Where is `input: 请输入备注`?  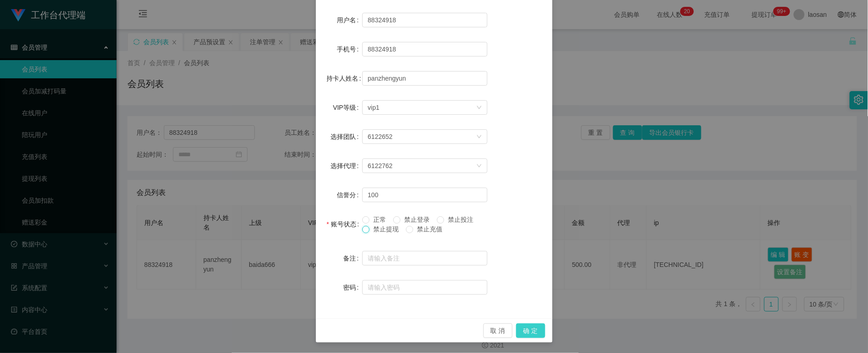
input: 请输入备注 is located at coordinates (425, 258).